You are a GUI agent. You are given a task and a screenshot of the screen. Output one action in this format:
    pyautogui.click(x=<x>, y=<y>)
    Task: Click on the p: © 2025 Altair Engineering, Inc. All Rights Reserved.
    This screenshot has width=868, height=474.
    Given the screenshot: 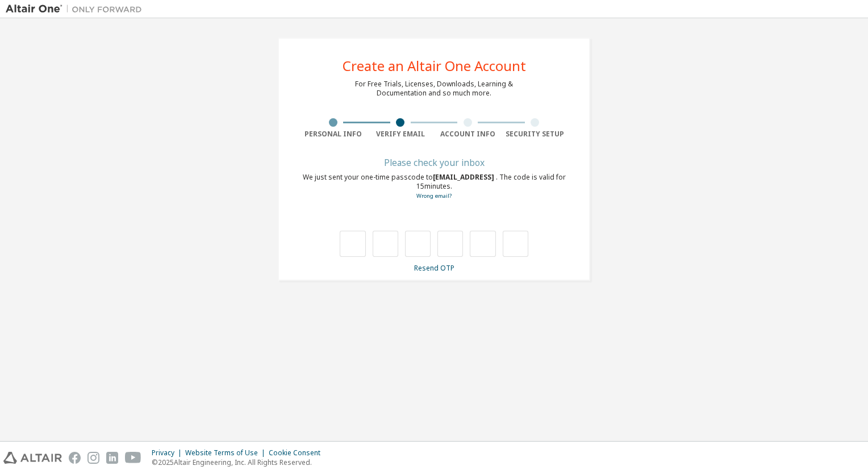 What is the action you would take?
    pyautogui.click(x=239, y=462)
    